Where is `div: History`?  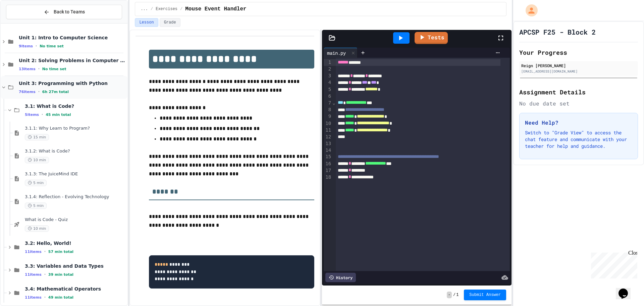
div: History is located at coordinates (341, 277).